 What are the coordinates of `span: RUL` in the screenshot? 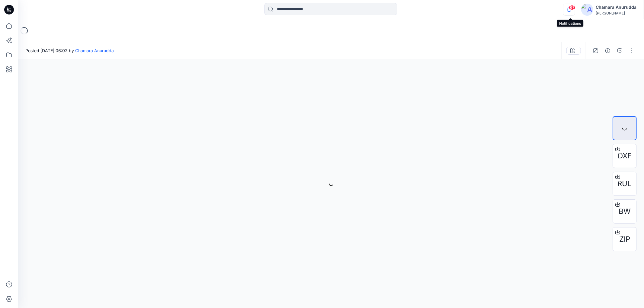 It's located at (625, 184).